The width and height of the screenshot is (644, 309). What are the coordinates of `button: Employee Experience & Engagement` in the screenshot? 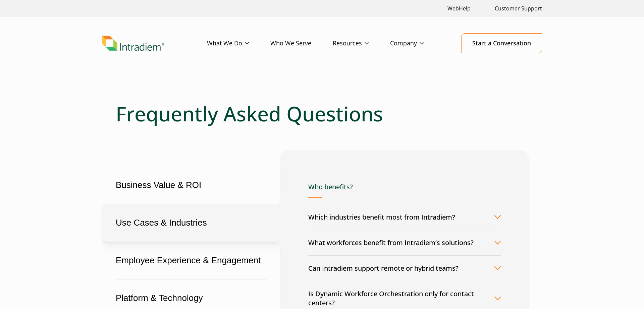 It's located at (192, 260).